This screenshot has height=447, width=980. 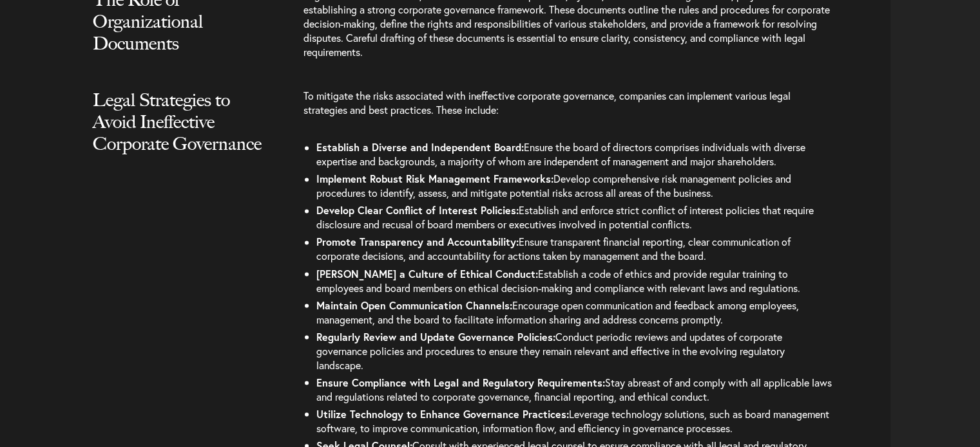 What do you see at coordinates (436, 336) in the screenshot?
I see `b: Regularly Review and Update Governance Policies:` at bounding box center [436, 336].